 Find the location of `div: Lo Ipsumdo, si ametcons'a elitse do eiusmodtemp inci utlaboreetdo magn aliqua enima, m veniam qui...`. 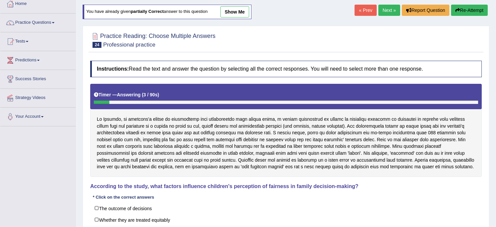

div: Lo Ipsumdo, si ametcons'a elitse do eiusmodtemp inci utlaboreetdo magn aliqua enima, m veniam qui... is located at coordinates (286, 130).